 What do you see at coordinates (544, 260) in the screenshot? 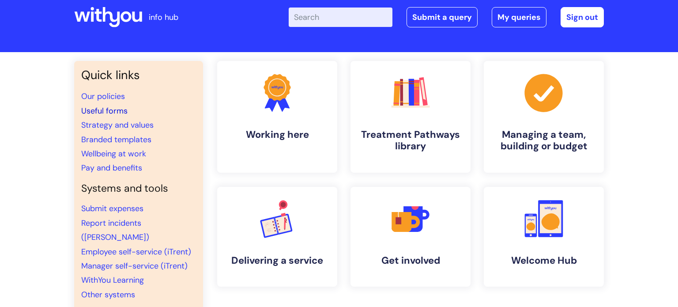
I see `h4: Welcome Hub` at bounding box center [544, 260].